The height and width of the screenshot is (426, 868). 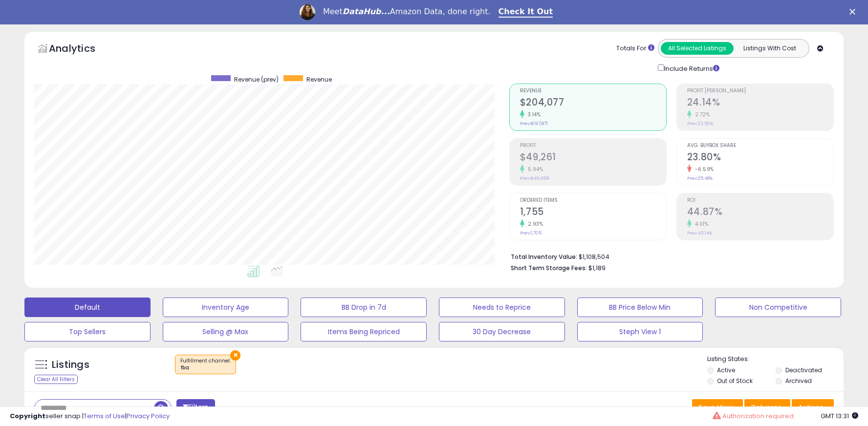 What do you see at coordinates (734, 381) in the screenshot?
I see `label: Out of Stock` at bounding box center [734, 381].